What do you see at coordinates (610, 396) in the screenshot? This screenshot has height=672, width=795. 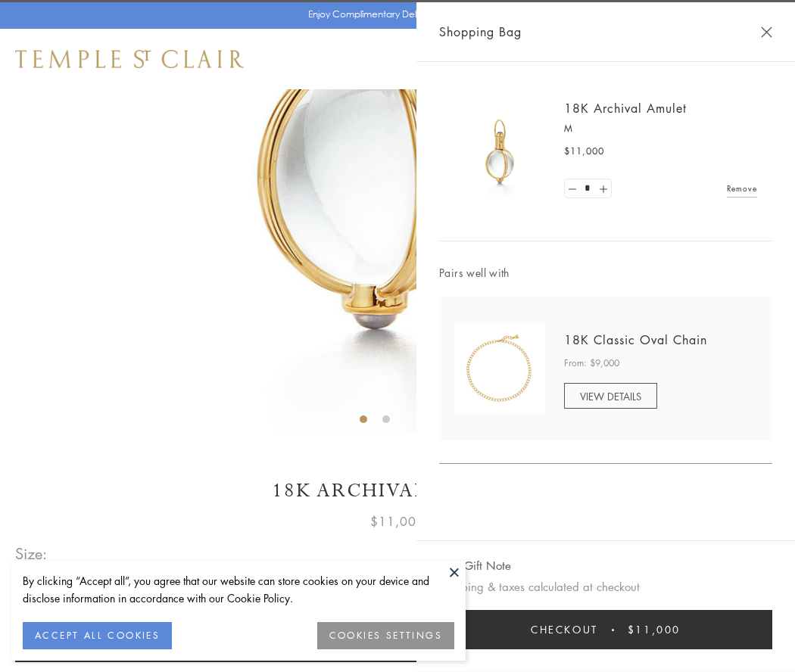 I see `span: VIEW DETAILS` at bounding box center [610, 396].